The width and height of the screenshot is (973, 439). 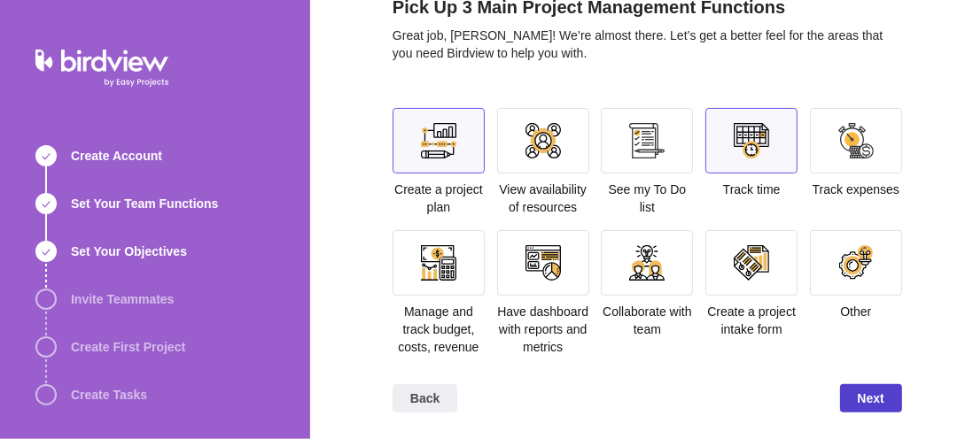 What do you see at coordinates (109, 395) in the screenshot?
I see `span: Create Tasks` at bounding box center [109, 395].